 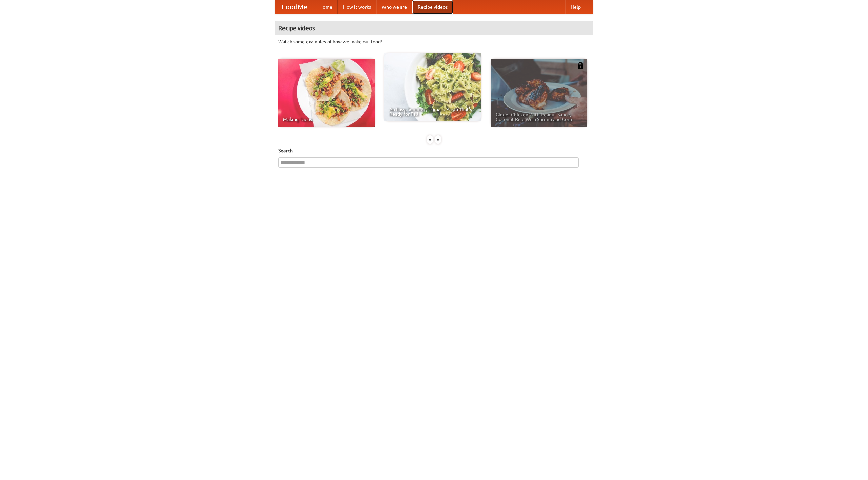 I want to click on p: Watch some examples of how we make our food!, so click(x=434, y=42).